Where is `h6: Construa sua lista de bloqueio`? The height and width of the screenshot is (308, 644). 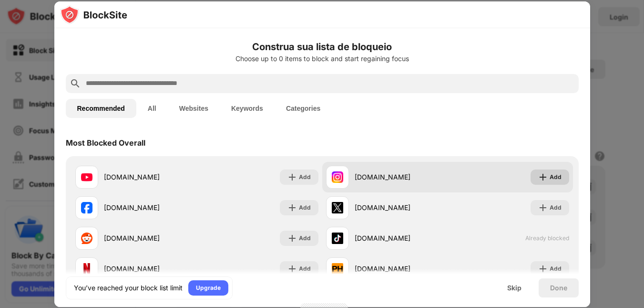 h6: Construa sua lista de bloqueio is located at coordinates (322, 47).